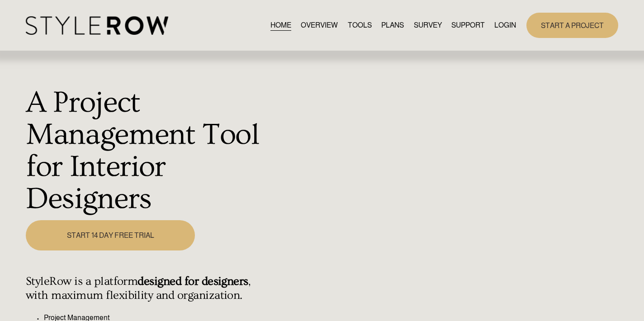 The image size is (644, 321). I want to click on h4: StyleRow is a platform , with maximum flexibility and organization., so click(147, 288).